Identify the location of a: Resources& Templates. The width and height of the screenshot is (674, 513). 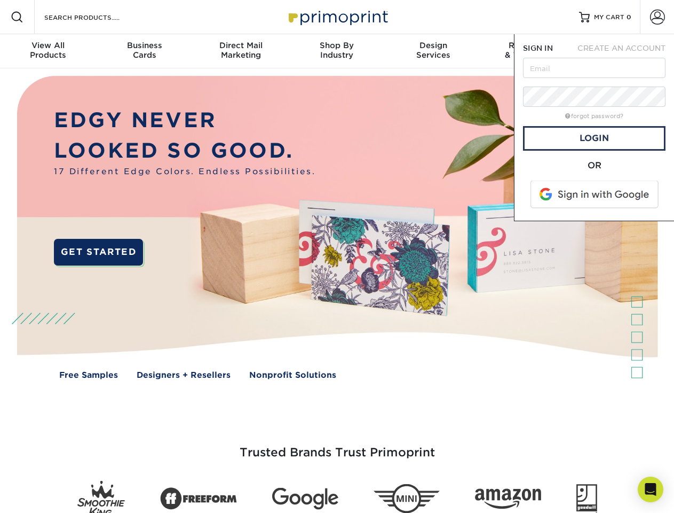
(530, 51).